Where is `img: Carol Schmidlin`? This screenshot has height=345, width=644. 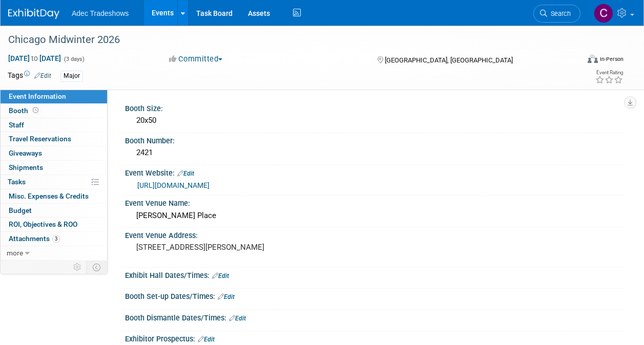
img: Carol Schmidlin is located at coordinates (603, 13).